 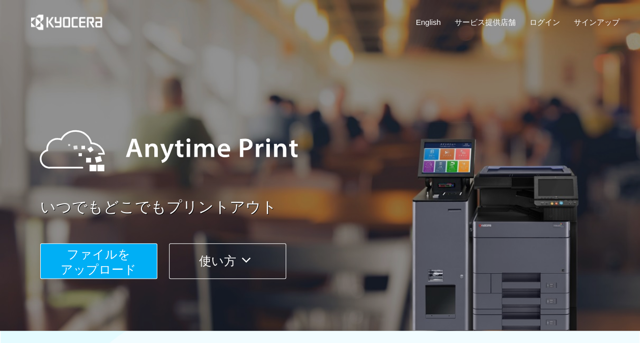 I want to click on a: ログイン, so click(x=545, y=22).